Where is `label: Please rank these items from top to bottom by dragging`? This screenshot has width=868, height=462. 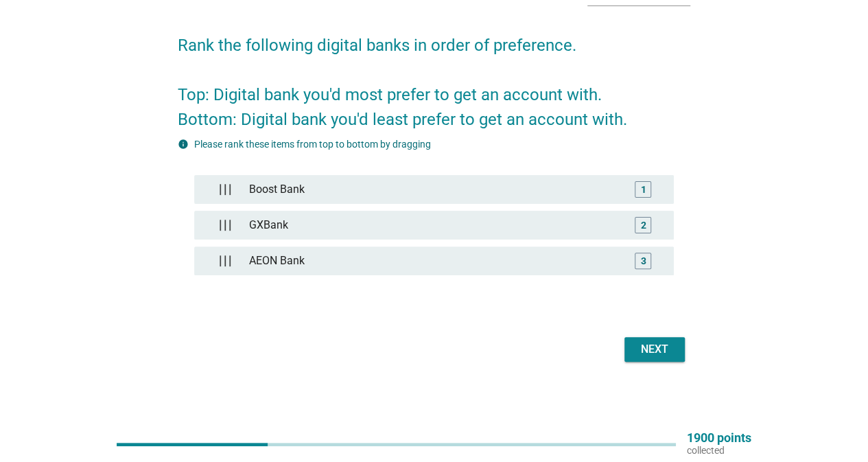
label: Please rank these items from top to bottom by dragging is located at coordinates (312, 144).